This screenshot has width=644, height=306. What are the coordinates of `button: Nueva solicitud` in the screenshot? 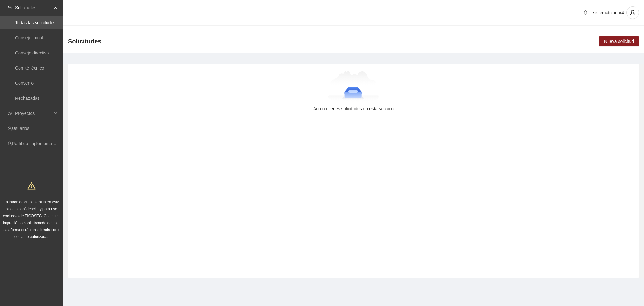 It's located at (619, 41).